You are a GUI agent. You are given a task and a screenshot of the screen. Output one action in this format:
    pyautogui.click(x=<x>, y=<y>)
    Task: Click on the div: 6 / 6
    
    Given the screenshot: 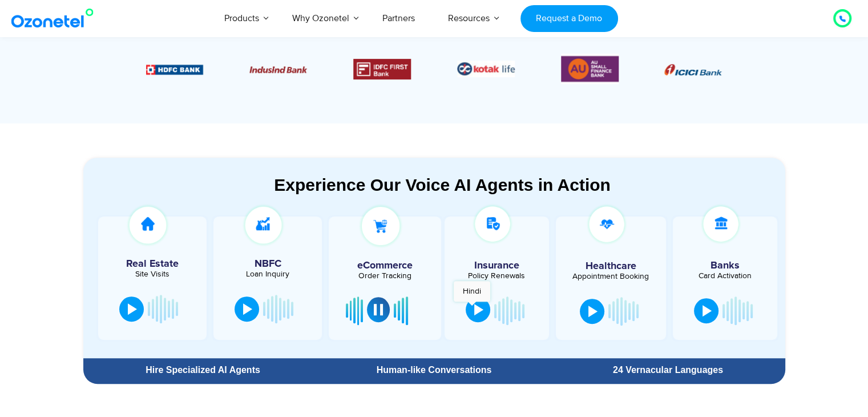 What is the action you would take?
    pyautogui.click(x=590, y=69)
    